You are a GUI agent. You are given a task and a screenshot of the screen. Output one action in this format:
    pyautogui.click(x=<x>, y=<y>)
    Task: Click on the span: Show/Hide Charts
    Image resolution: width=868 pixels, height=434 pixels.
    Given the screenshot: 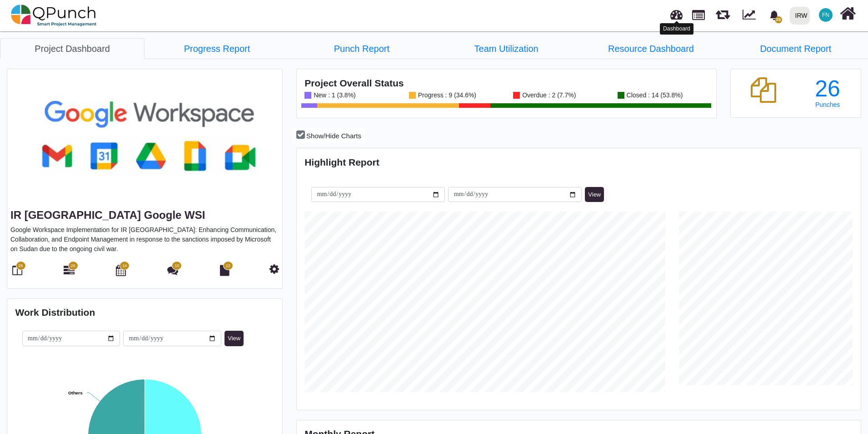 What is the action you would take?
    pyautogui.click(x=333, y=136)
    